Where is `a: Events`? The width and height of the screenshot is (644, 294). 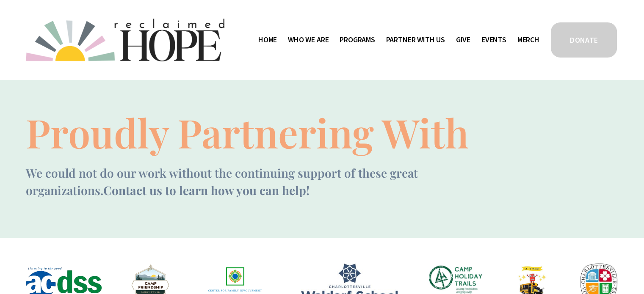
a: Events is located at coordinates (493, 40).